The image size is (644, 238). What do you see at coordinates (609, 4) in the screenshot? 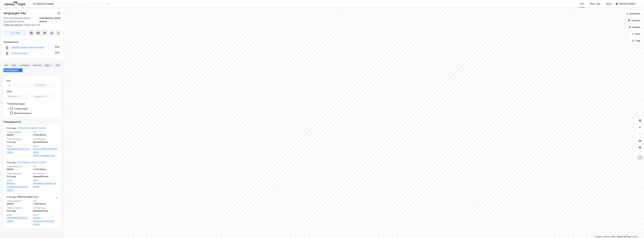
I see `div: Bolig` at bounding box center [609, 4].